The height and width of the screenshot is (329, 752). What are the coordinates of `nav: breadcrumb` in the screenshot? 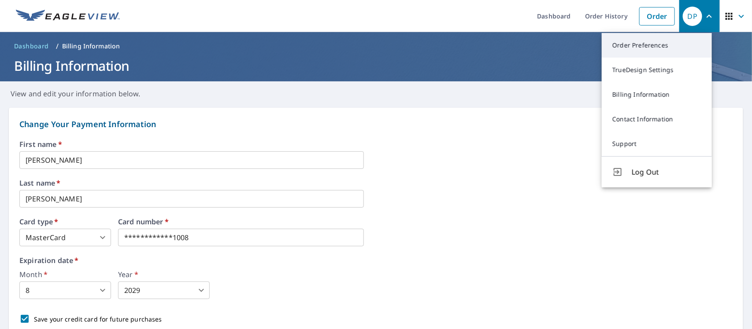 It's located at (376, 46).